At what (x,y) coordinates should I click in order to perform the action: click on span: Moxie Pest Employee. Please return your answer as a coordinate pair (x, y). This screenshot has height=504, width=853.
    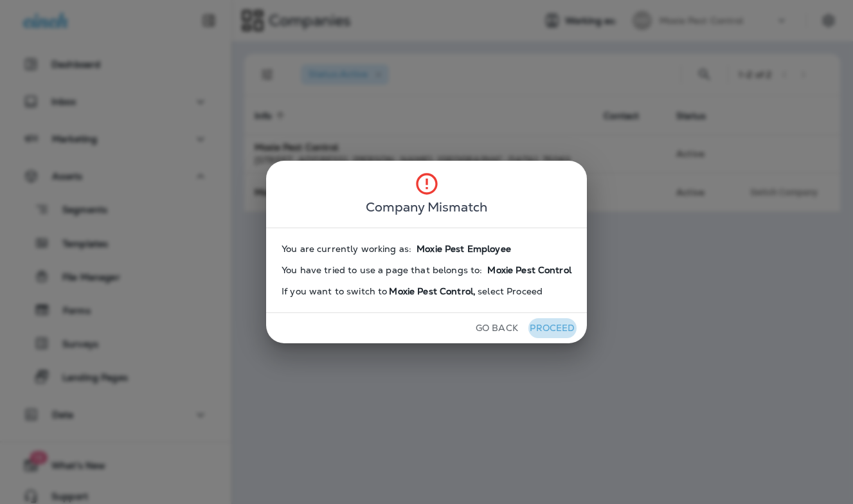
    Looking at the image, I should click on (463, 249).